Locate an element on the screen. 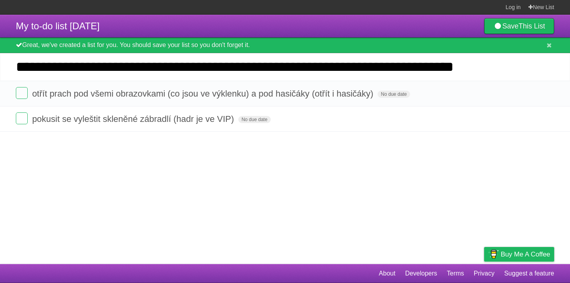 Image resolution: width=570 pixels, height=283 pixels. b: This List is located at coordinates (532, 26).